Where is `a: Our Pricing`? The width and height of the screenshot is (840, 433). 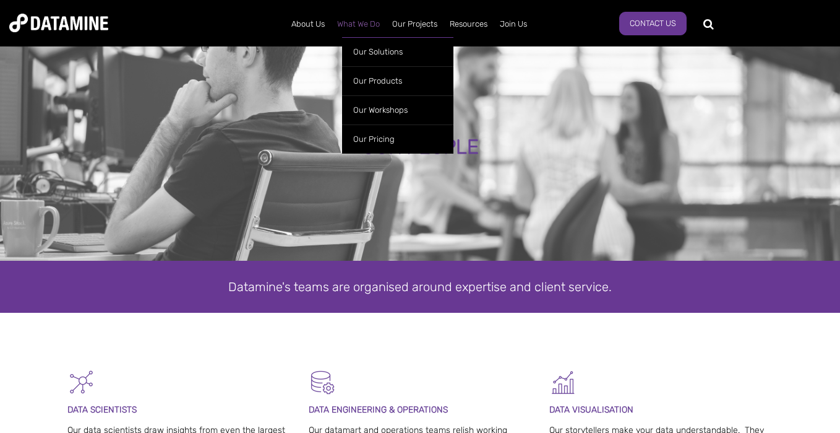
a: Our Pricing is located at coordinates (398, 139).